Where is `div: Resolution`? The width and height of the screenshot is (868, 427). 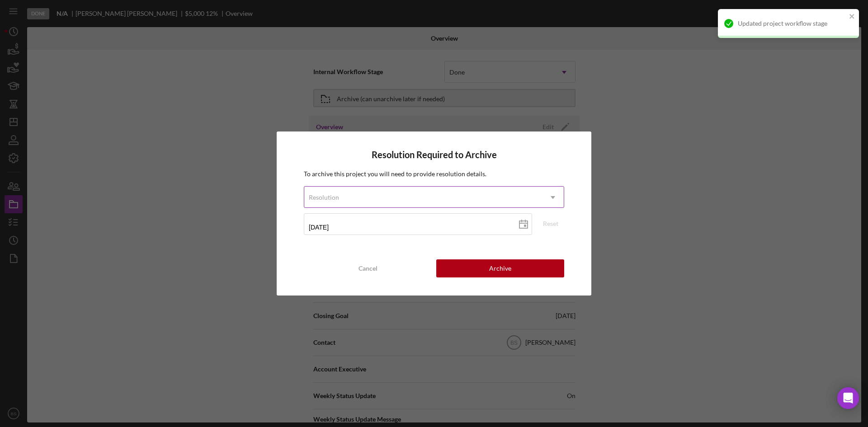 div: Resolution is located at coordinates (324, 198).